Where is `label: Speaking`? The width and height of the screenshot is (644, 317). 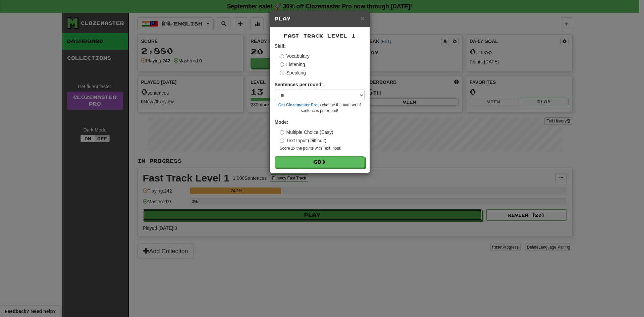
label: Speaking is located at coordinates (293, 73).